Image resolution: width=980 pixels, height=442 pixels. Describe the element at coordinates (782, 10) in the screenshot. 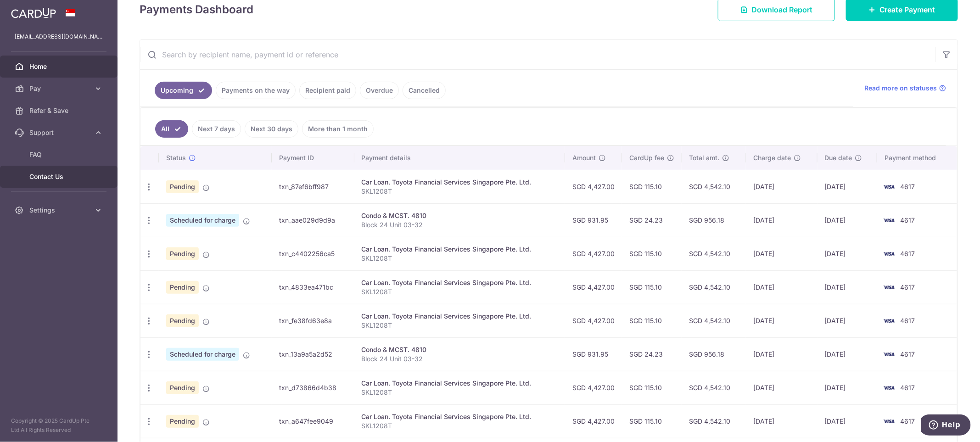

I see `span: Download Report` at that location.